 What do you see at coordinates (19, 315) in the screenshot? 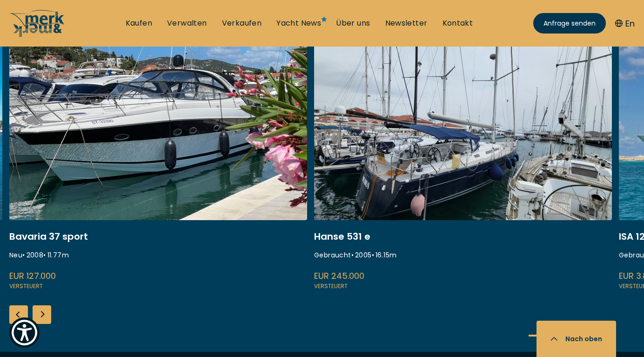
I see `div: Previous slide` at bounding box center [19, 315].